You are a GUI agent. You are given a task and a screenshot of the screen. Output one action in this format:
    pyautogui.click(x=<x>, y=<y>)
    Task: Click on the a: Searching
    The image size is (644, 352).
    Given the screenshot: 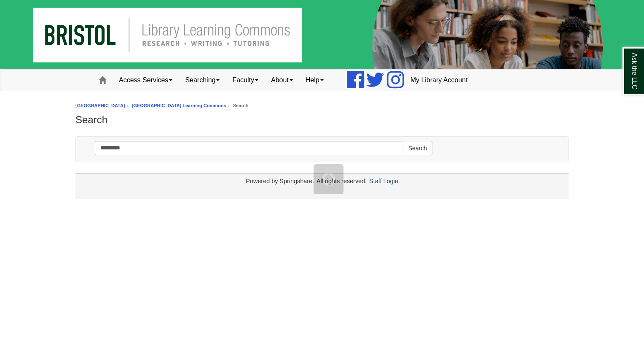 What is the action you would take?
    pyautogui.click(x=203, y=80)
    